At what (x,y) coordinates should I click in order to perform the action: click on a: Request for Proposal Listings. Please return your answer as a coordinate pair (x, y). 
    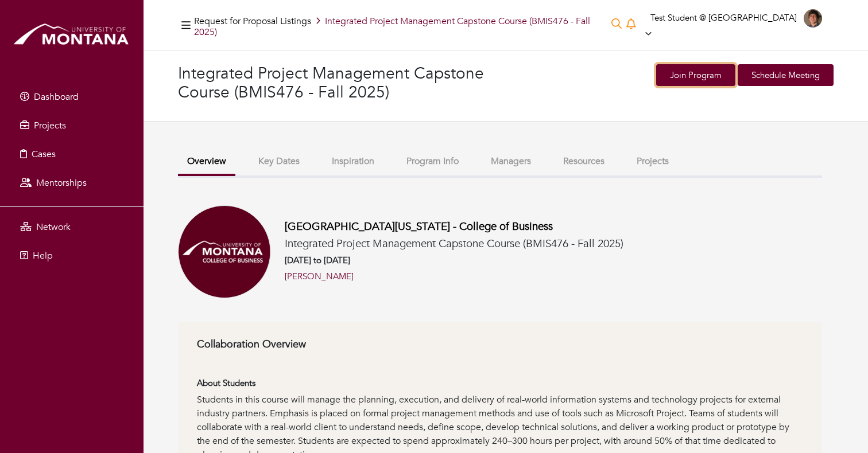
    Looking at the image, I should click on (253, 21).